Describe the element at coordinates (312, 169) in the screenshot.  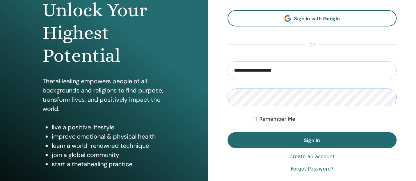
I see `a: Forgot Password?` at that location.